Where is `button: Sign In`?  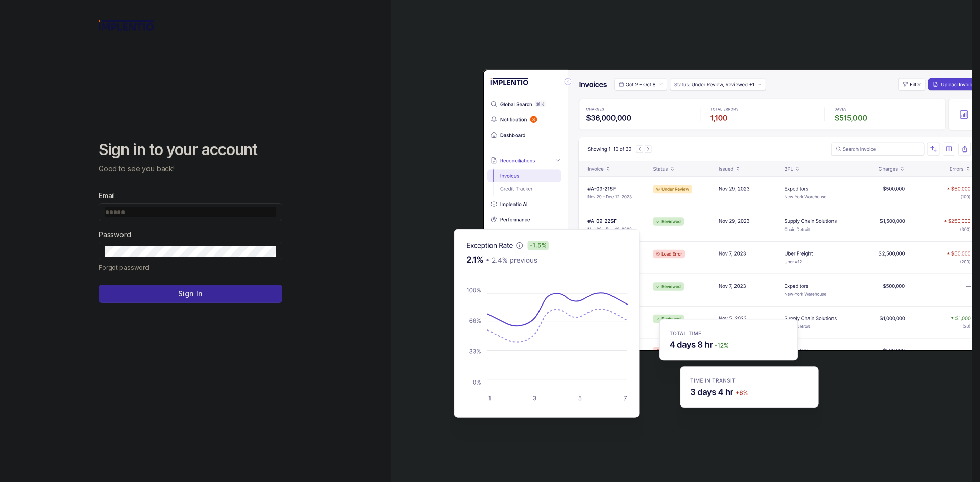 button: Sign In is located at coordinates (190, 293).